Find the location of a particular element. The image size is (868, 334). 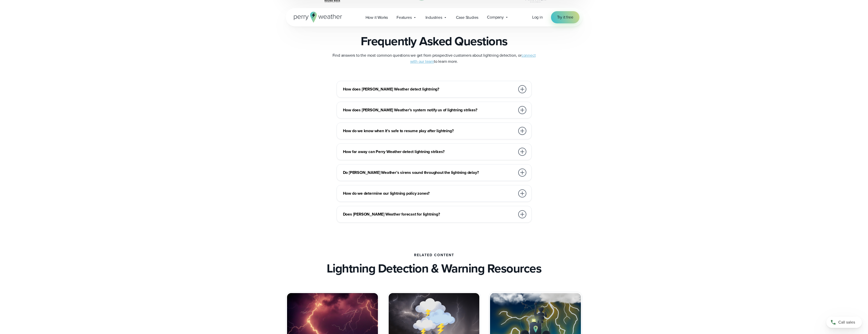

a: How it Works is located at coordinates (377, 17).